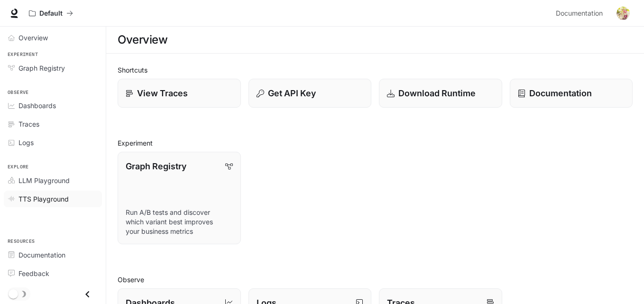 The image size is (644, 304). Describe the element at coordinates (375, 142) in the screenshot. I see `h2: Experiment` at that location.